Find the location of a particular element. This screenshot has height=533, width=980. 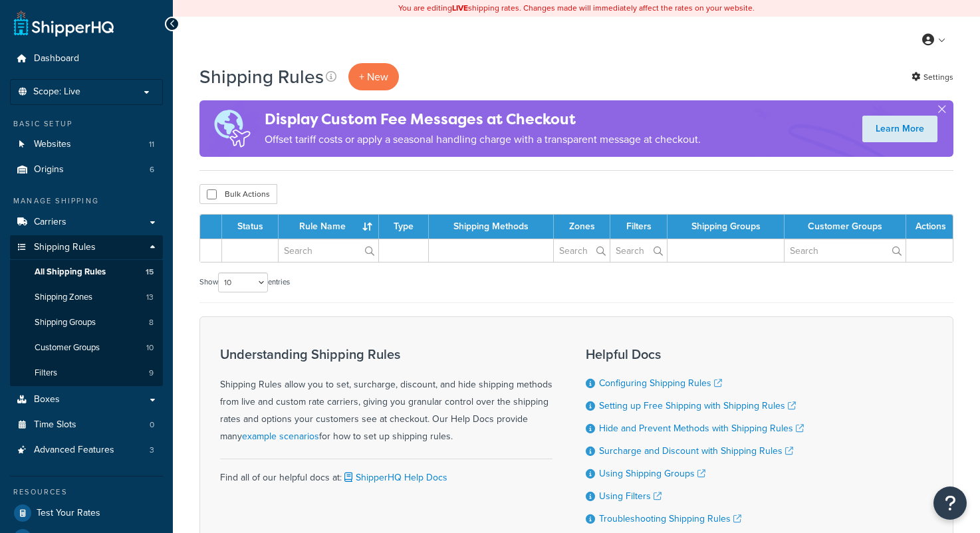

th: Status is located at coordinates (250, 227).